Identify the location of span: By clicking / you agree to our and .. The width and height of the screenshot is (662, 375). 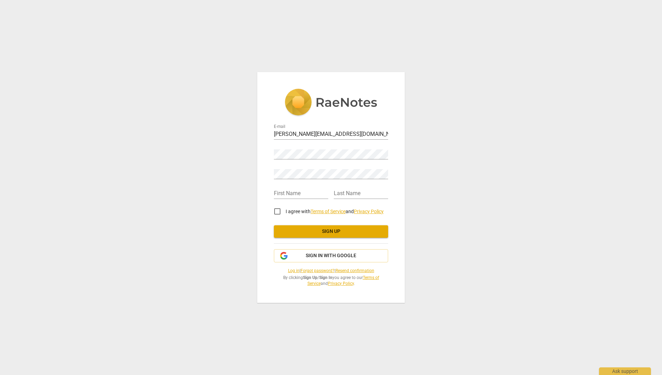
(331, 280).